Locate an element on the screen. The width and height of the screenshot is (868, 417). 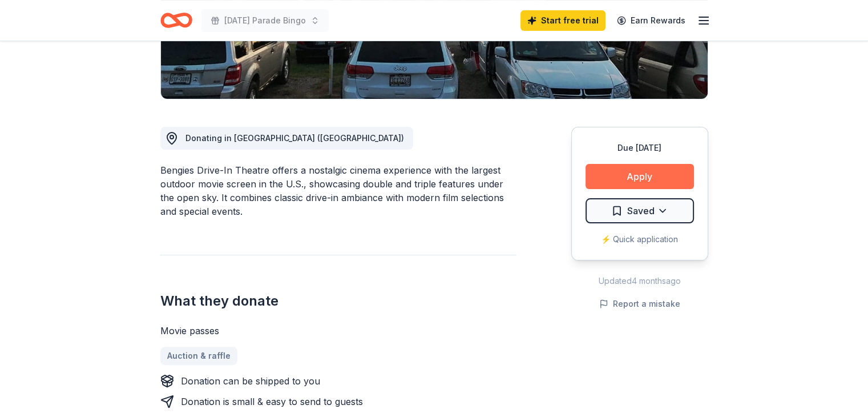
a: Auction & raffle is located at coordinates (198, 356).